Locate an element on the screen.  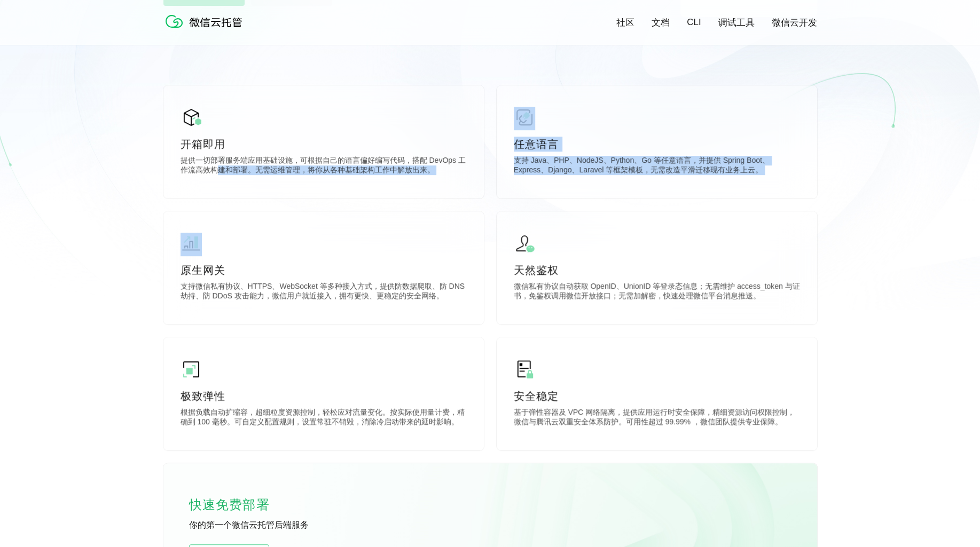
img: 微信云托管 is located at coordinates (206, 22).